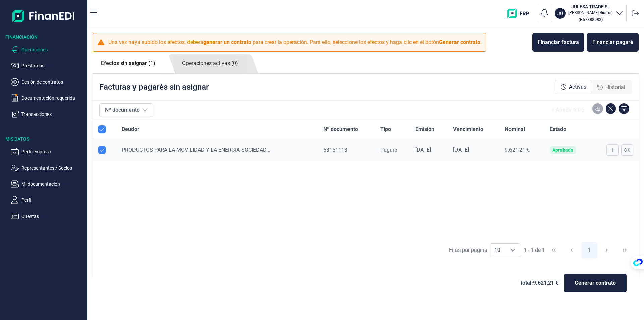  I want to click on span: Deudor, so click(130, 130).